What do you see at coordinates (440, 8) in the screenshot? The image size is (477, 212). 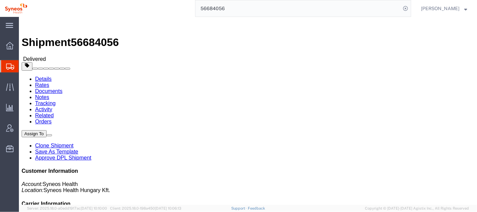 I see `span: Julie Ryan` at bounding box center [440, 8].